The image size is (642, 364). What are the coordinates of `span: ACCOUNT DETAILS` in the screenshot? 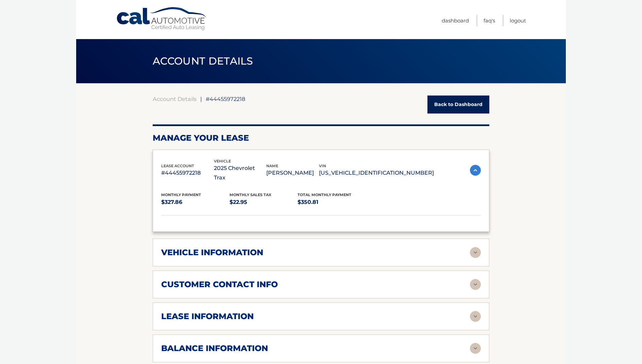 It's located at (203, 61).